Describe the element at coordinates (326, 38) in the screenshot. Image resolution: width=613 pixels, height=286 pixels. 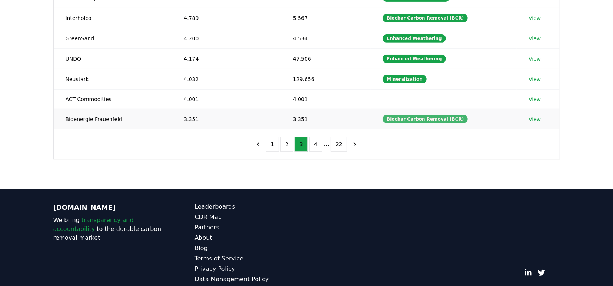
I see `td: 4.534` at that location.